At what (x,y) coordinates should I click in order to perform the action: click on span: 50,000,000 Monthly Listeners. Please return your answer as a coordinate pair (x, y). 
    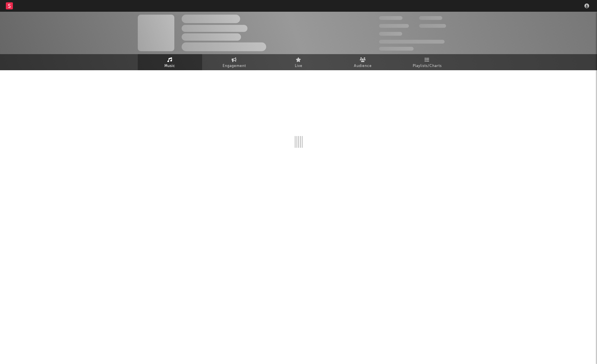
    Looking at the image, I should click on (412, 41).